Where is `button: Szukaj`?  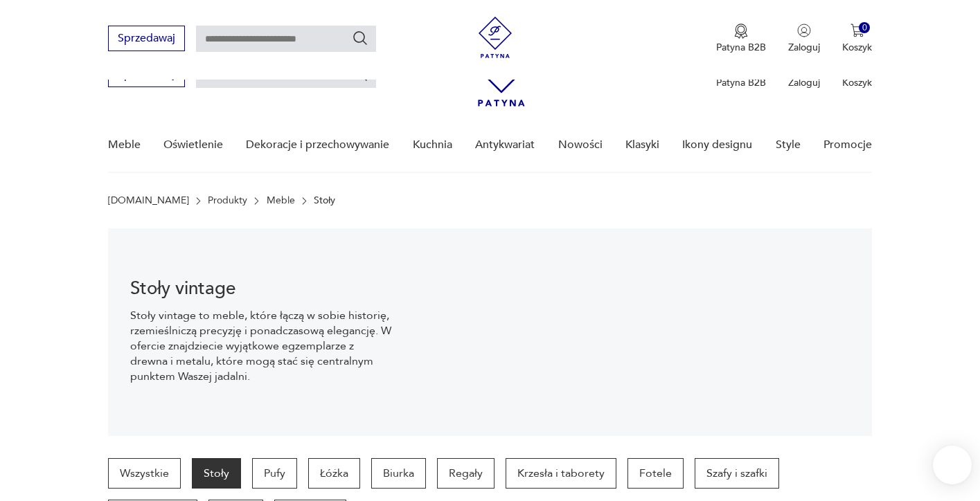 button: Szukaj is located at coordinates (360, 38).